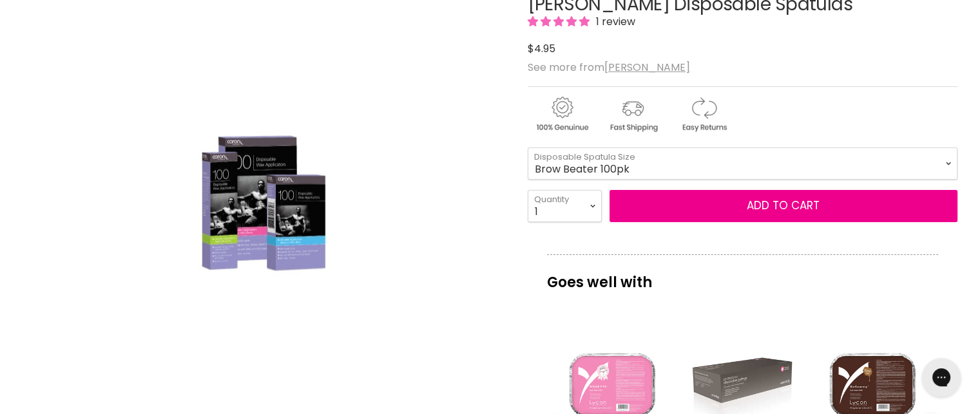 This screenshot has height=414, width=980. I want to click on img: returns.gif, so click(704, 114).